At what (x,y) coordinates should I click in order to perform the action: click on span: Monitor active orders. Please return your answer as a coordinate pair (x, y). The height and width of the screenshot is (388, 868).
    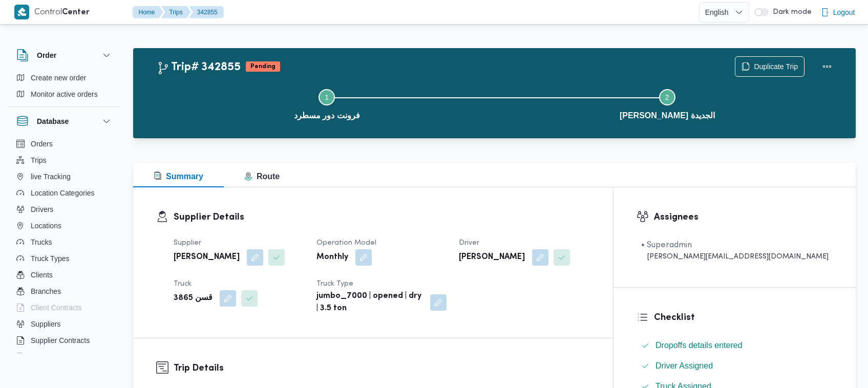
    Looking at the image, I should click on (64, 95).